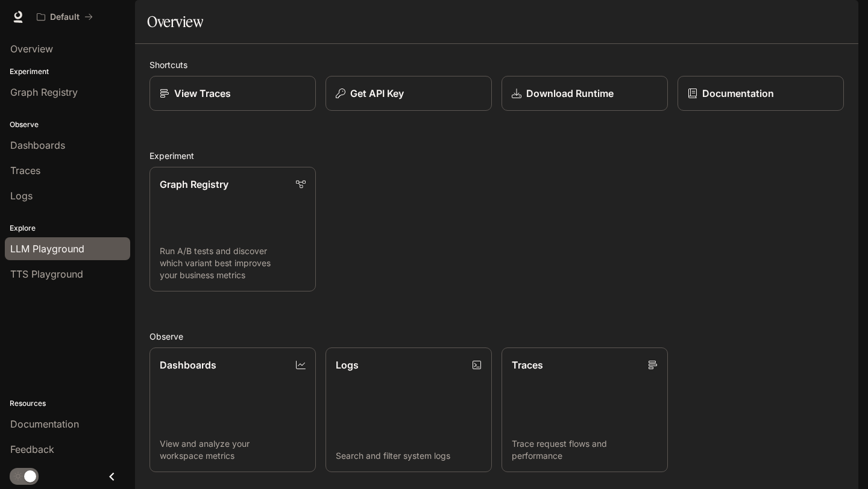 This screenshot has height=489, width=868. Describe the element at coordinates (64, 17) in the screenshot. I see `button: All workspaces` at that location.